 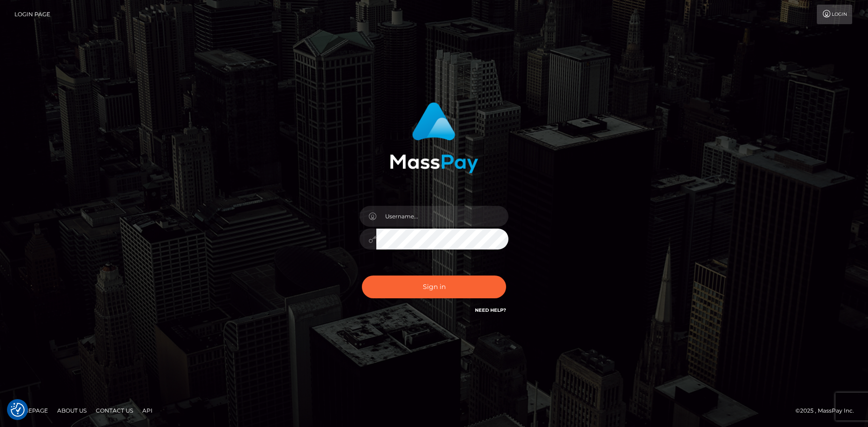 I want to click on div: © 2025 , MassPay Inc., so click(x=828, y=411).